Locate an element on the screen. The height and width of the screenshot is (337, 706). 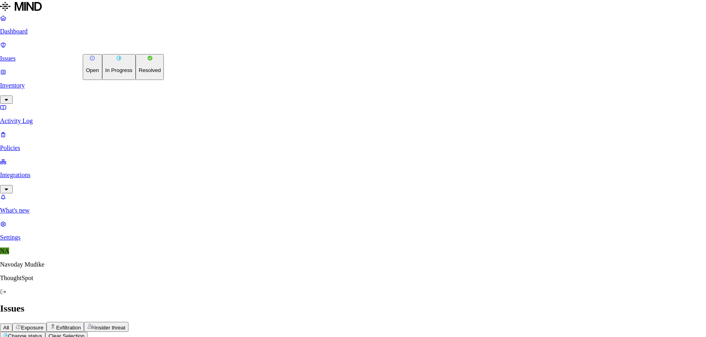
div: Change status is located at coordinates (123, 67).